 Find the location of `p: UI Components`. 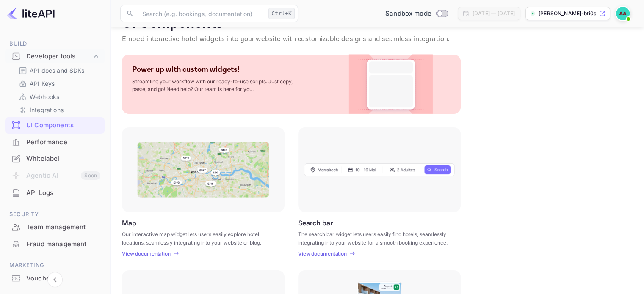

p: UI Components is located at coordinates (377, 24).